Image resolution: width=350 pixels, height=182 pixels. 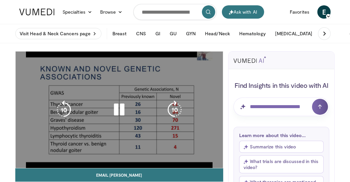 I want to click on a: Visit Head & Neck Cancers page, so click(x=58, y=34).